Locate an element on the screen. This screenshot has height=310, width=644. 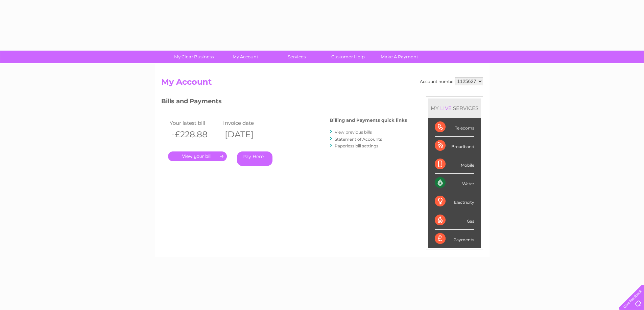
td: Invoice date is located at coordinates (248, 123).